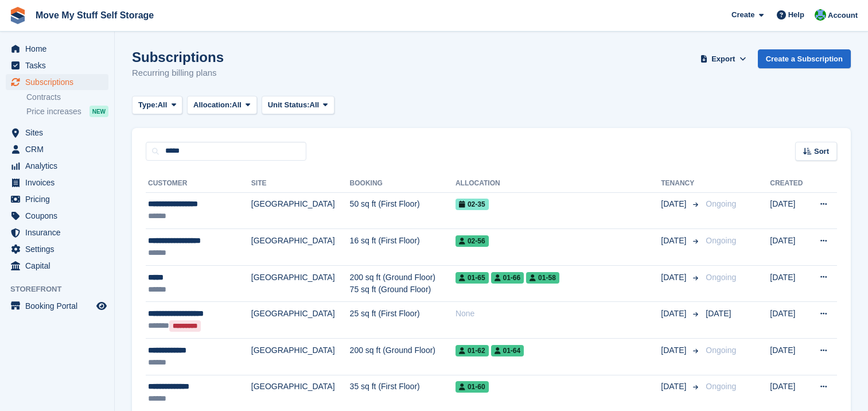  Describe the element at coordinates (403, 283) in the screenshot. I see `td: 200 sq ft (Ground Floor) 75 sq ft (Ground Floor)` at that location.